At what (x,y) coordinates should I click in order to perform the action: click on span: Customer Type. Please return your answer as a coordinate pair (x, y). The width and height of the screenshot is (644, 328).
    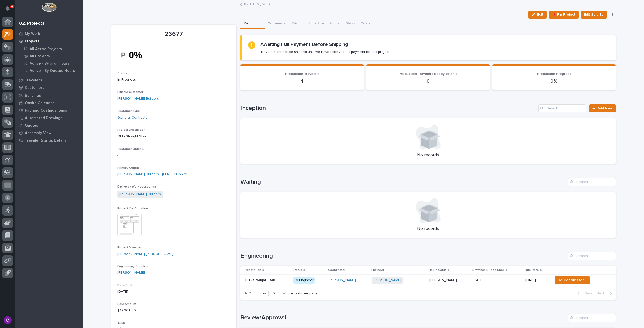
    Looking at the image, I should click on (129, 111).